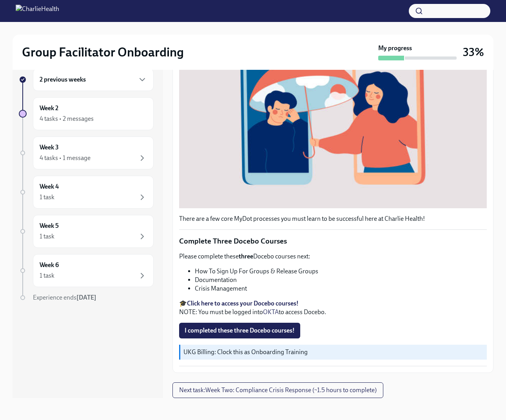 The image size is (506, 420). What do you see at coordinates (340, 280) in the screenshot?
I see `li: Documentation` at bounding box center [340, 280].